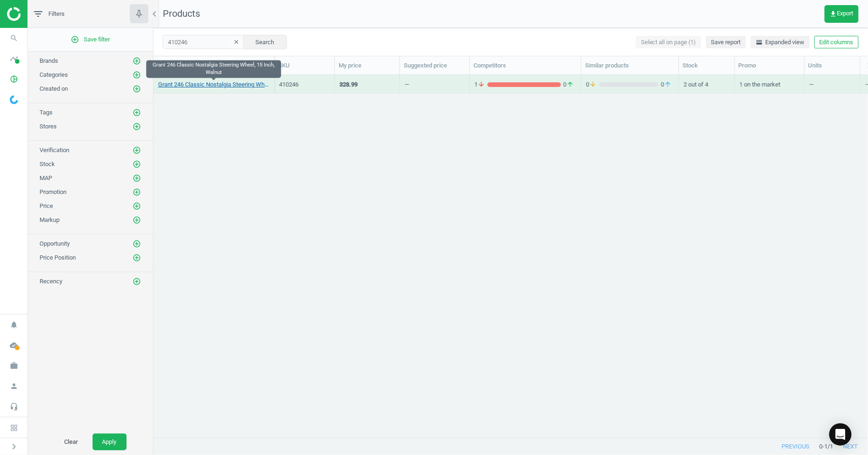 The width and height of the screenshot is (868, 455). Describe the element at coordinates (726, 43) in the screenshot. I see `button: Save report` at that location.